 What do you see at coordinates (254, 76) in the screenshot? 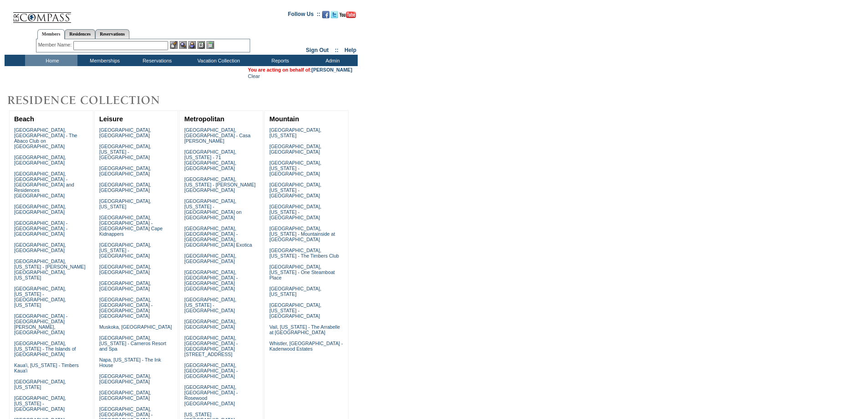
I see `a: Clear` at bounding box center [254, 76].